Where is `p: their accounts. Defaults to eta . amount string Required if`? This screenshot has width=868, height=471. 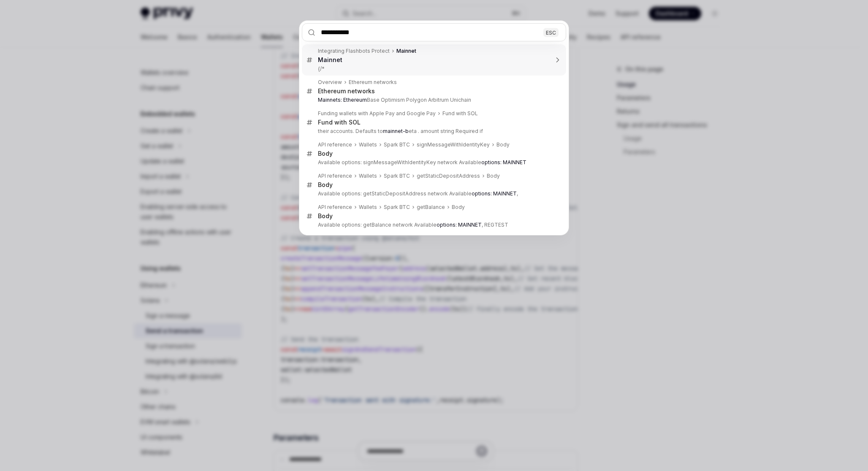 p: their accounts. Defaults to eta . amount string Required if is located at coordinates (433, 131).